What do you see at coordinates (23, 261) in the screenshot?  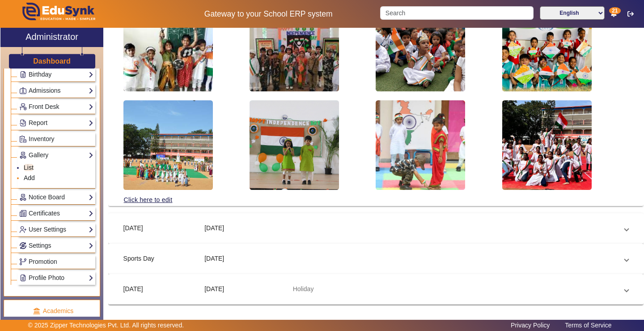 I see `img: Branchoperations.png` at bounding box center [23, 261].